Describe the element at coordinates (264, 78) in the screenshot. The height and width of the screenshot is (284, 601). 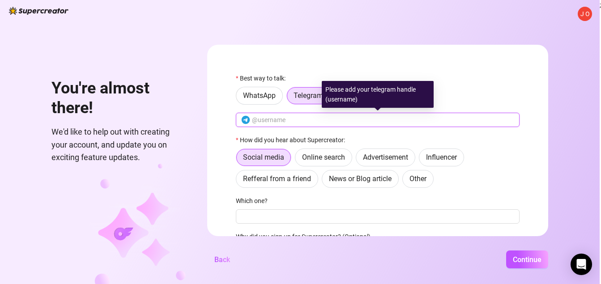
I see `label: Best way to talk:` at that location.